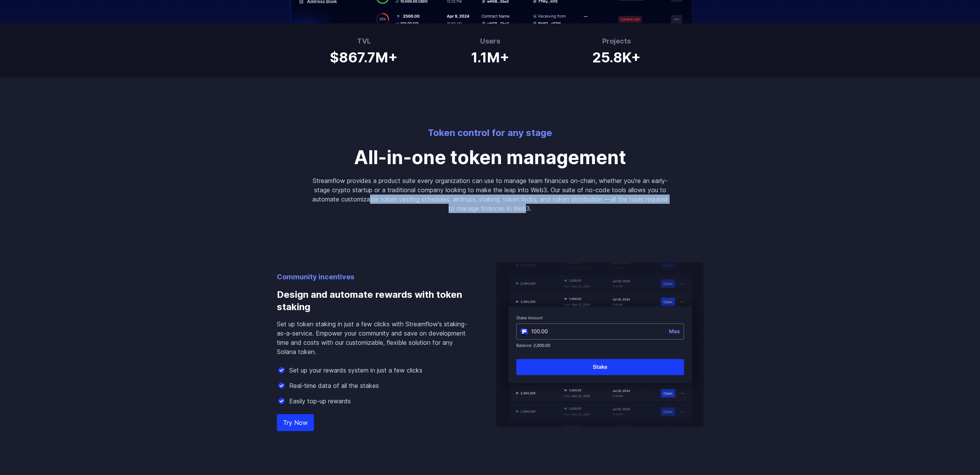 Image resolution: width=980 pixels, height=475 pixels. What do you see at coordinates (364, 56) in the screenshot?
I see `h1: $867.7M+` at bounding box center [364, 56].